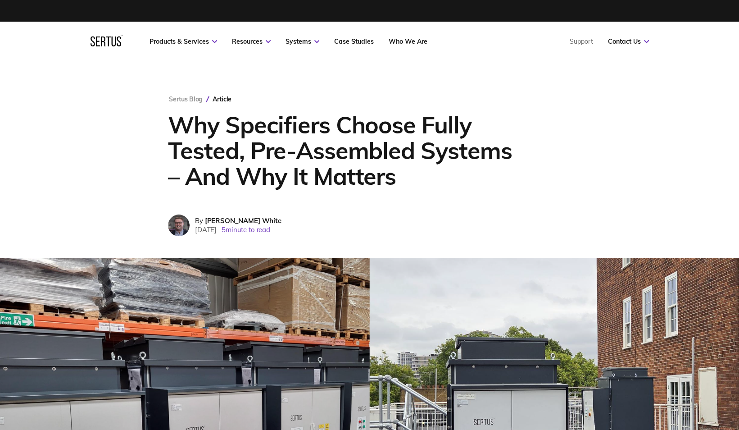  Describe the element at coordinates (238, 220) in the screenshot. I see `div: By` at that location.